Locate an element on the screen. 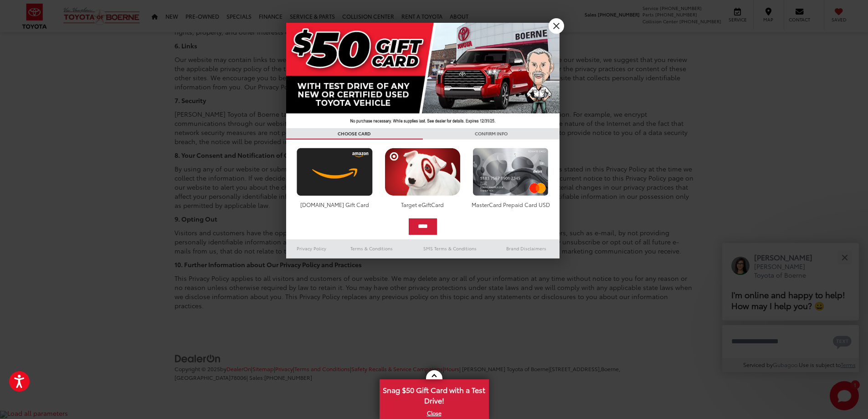 The height and width of the screenshot is (419, 868). img: 42635_top_851395.jpg is located at coordinates (423, 75).